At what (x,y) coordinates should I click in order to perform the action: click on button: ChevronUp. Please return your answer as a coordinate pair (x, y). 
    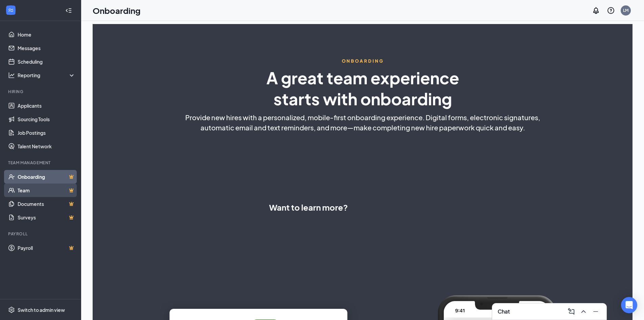
    Looking at the image, I should click on (583, 311).